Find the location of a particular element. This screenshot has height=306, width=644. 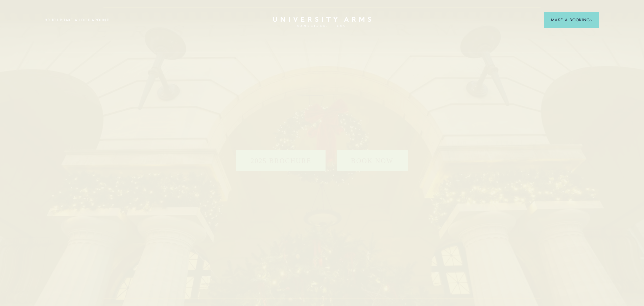

span: Make a Booking is located at coordinates (572, 20).